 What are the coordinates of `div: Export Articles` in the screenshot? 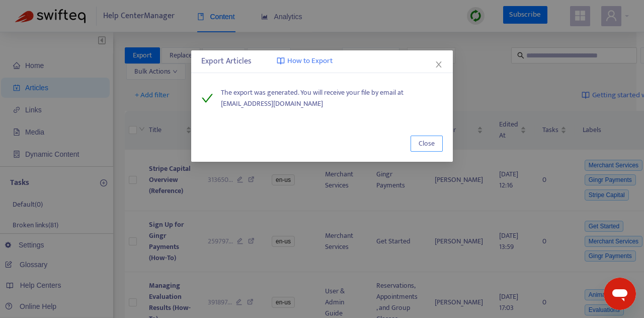 It's located at (322, 62).